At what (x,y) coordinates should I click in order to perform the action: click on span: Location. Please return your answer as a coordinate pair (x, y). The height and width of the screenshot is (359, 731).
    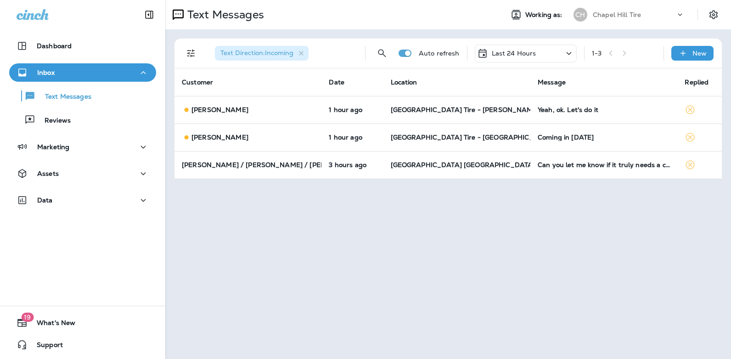
    Looking at the image, I should click on (404, 82).